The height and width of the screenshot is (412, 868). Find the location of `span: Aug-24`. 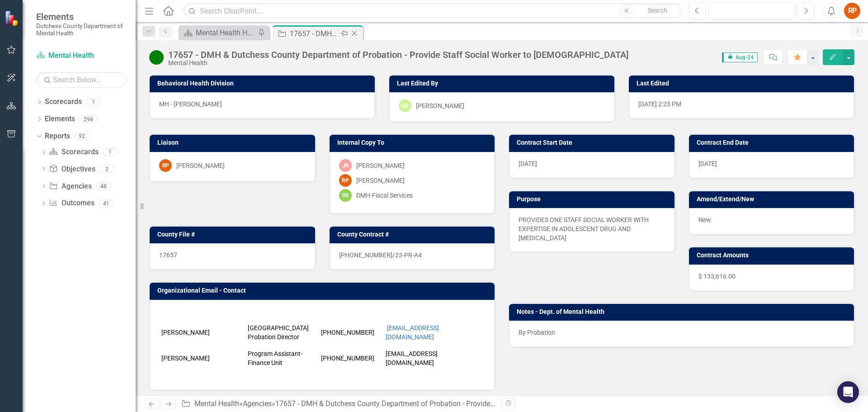

span: Aug-24 is located at coordinates (740, 58).